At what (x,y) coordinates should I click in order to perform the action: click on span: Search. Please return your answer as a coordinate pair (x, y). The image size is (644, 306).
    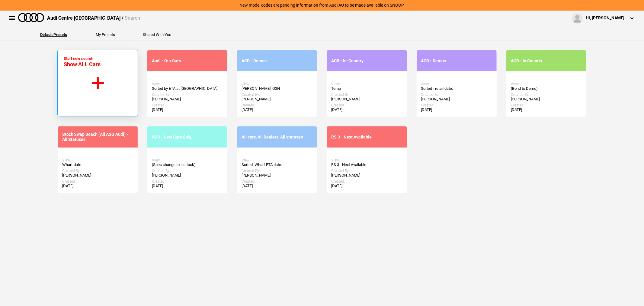
    Looking at the image, I should click on (132, 18).